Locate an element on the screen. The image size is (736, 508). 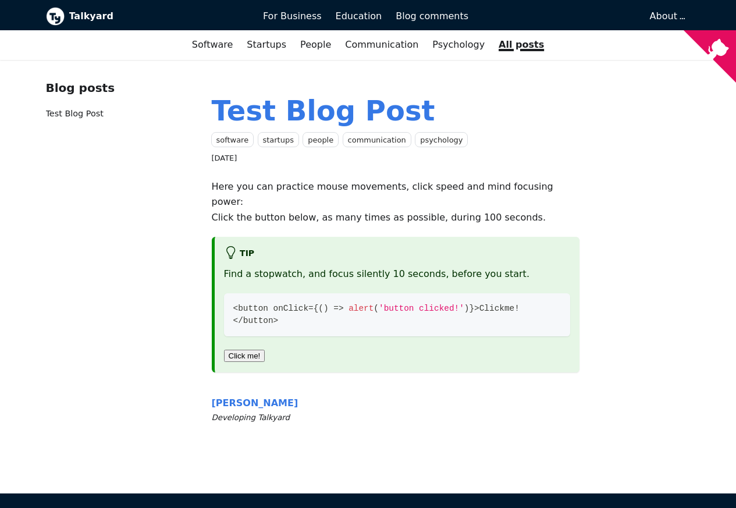
a: All posts is located at coordinates (521, 45).